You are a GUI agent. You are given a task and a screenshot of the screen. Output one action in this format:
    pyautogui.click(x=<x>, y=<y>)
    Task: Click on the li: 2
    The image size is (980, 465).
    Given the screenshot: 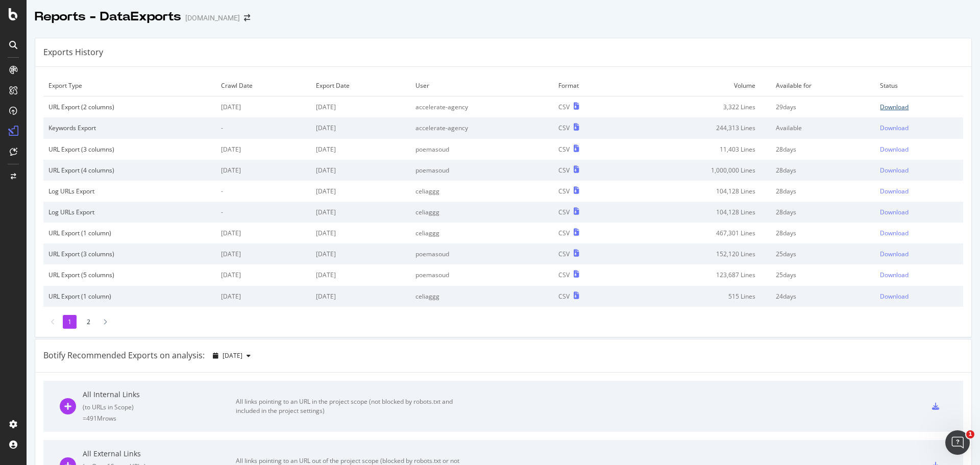 What is the action you would take?
    pyautogui.click(x=88, y=321)
    